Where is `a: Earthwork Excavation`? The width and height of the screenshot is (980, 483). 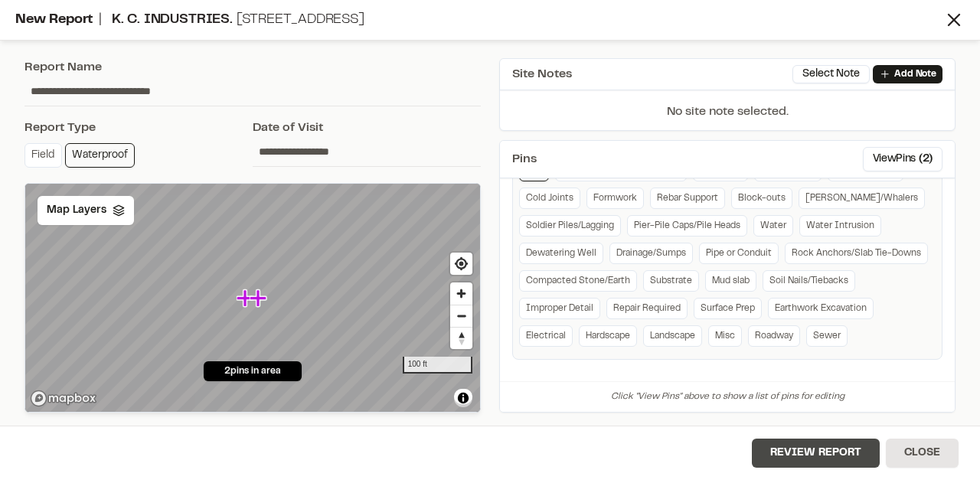 a: Earthwork Excavation is located at coordinates (821, 308).